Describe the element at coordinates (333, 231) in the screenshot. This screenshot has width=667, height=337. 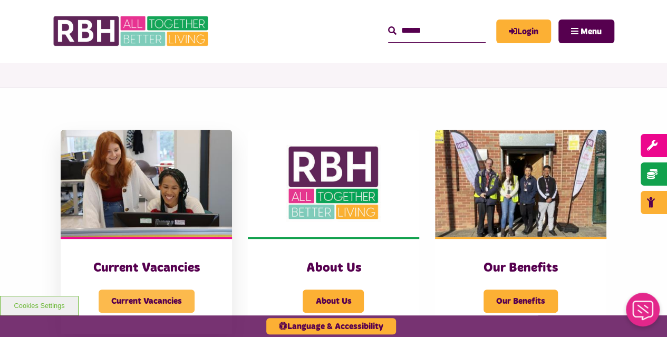
I see `a: About Us About Us` at that location.